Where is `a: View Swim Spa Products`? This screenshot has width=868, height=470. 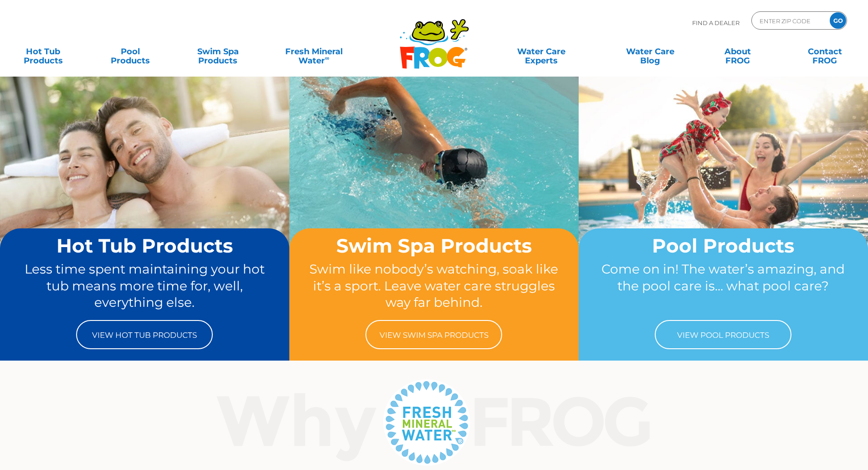 a: View Swim Spa Products is located at coordinates (434, 335).